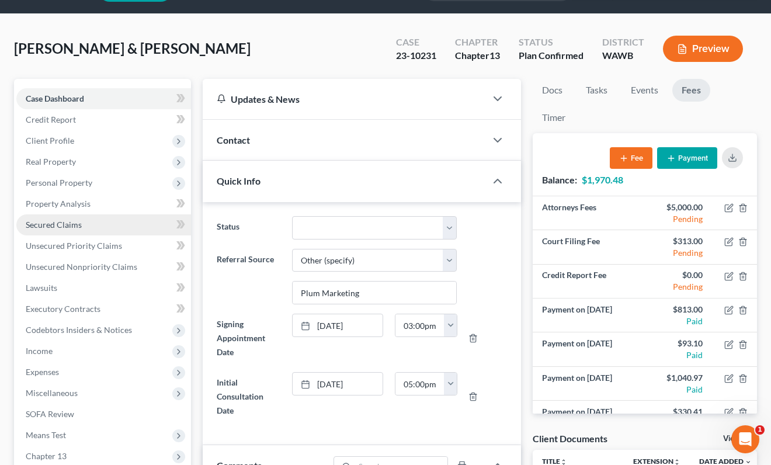 This screenshot has height=465, width=771. I want to click on span: Means Test, so click(46, 434).